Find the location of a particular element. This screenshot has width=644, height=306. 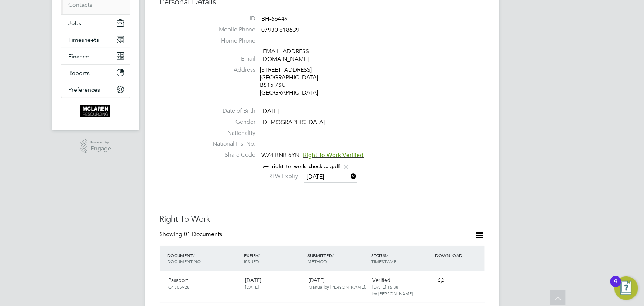

span: WZ4 BNB 6YN is located at coordinates (280, 156).